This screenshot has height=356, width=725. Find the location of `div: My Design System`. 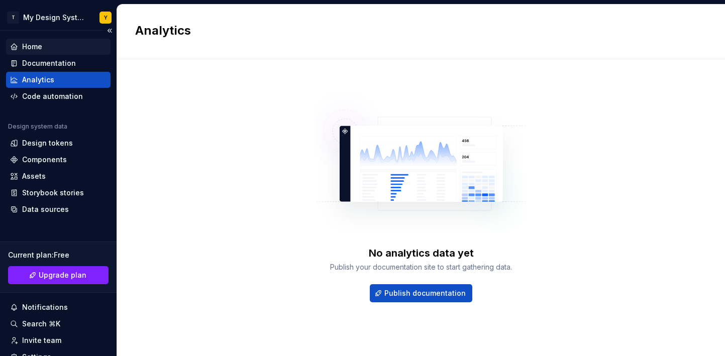

div: My Design System is located at coordinates (55, 18).